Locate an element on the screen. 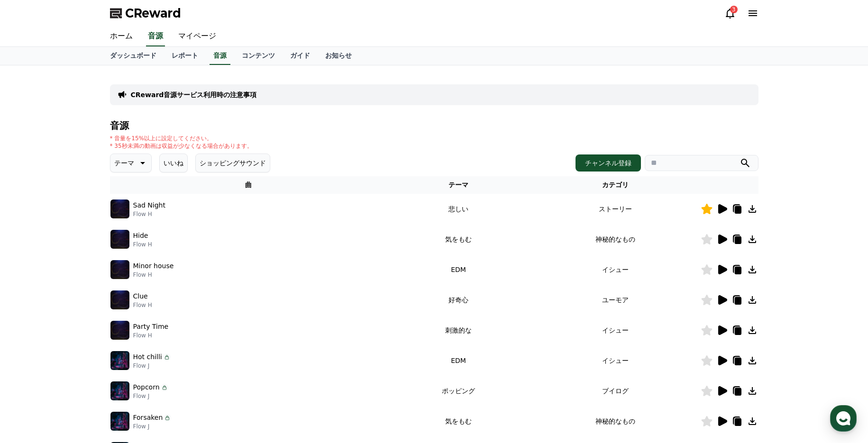 The height and width of the screenshot is (443, 868). p: Party Time is located at coordinates (151, 326).